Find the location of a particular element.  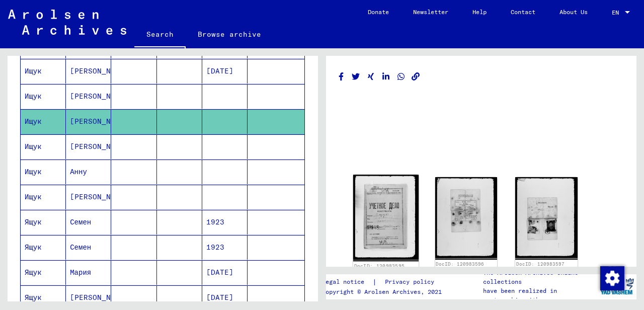

button: Share on LinkedIn is located at coordinates (386, 77).